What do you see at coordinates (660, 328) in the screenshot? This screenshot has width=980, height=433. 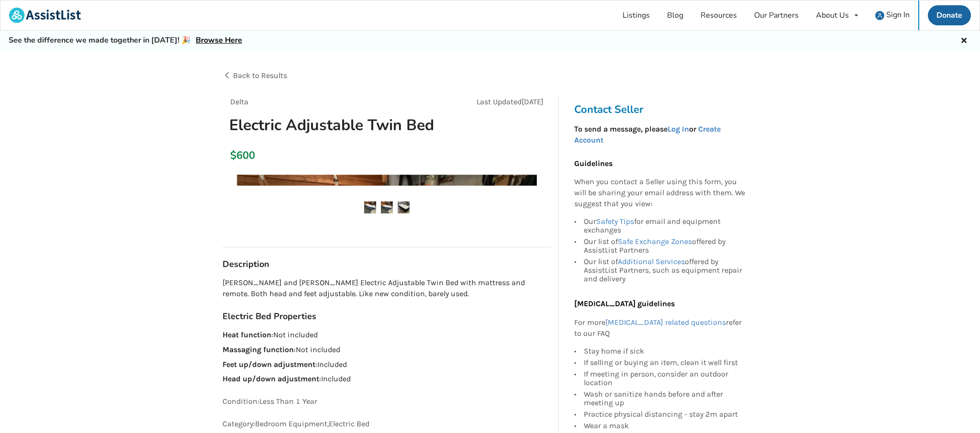 I see `p: For more refer to our FAQ` at bounding box center [660, 328].